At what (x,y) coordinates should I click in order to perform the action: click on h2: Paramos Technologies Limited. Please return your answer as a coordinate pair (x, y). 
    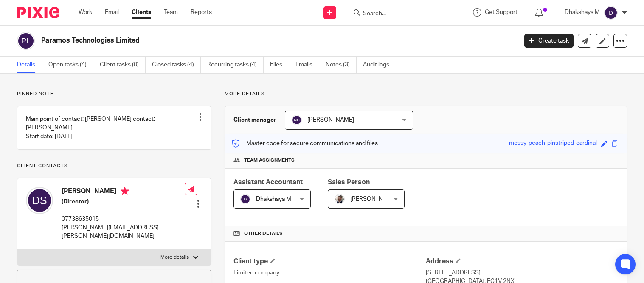
    Looking at the image, I should click on (229, 40).